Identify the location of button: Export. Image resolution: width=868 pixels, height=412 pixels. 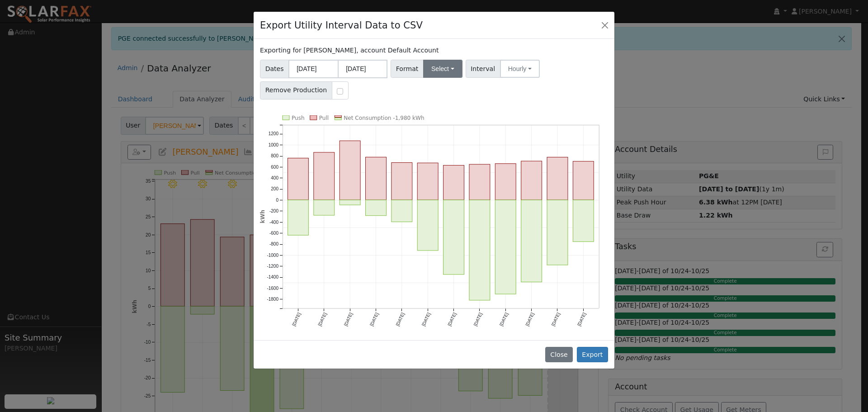
(592, 355).